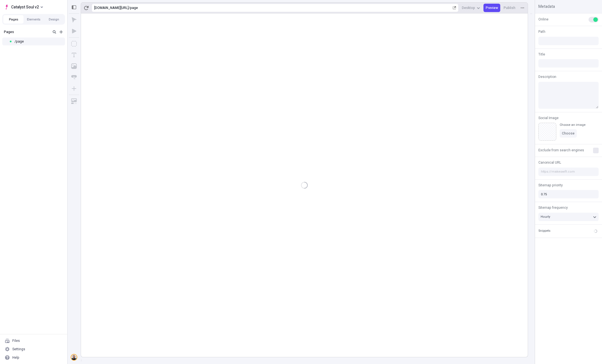 The height and width of the screenshot is (364, 602). Describe the element at coordinates (553, 208) in the screenshot. I see `span: Sitemap frequency` at that location.